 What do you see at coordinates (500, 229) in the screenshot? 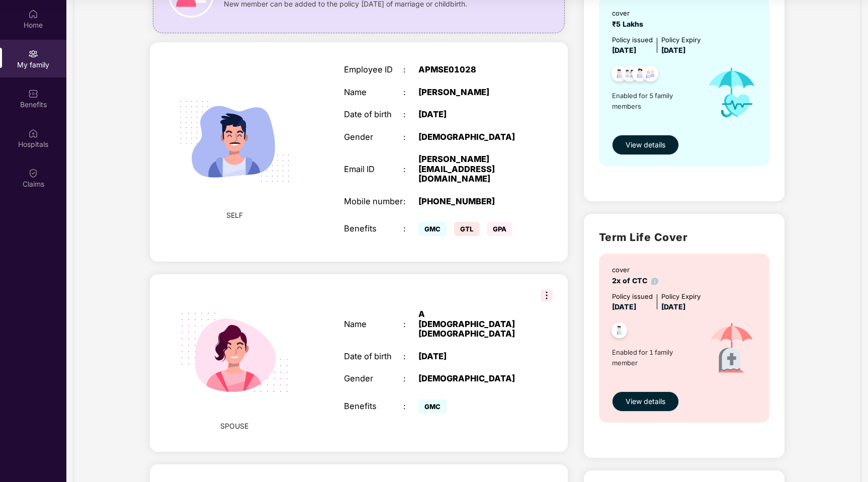
I see `span: GPA` at bounding box center [500, 229].